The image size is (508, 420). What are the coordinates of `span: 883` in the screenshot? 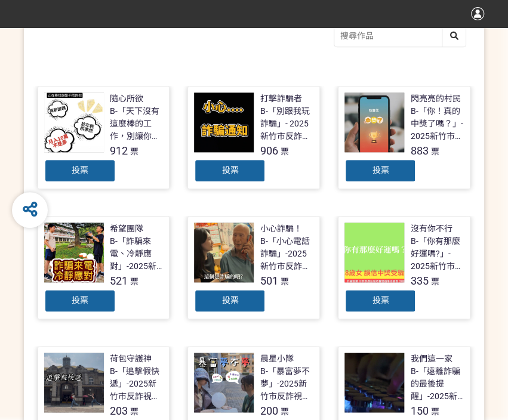 It's located at (419, 150).